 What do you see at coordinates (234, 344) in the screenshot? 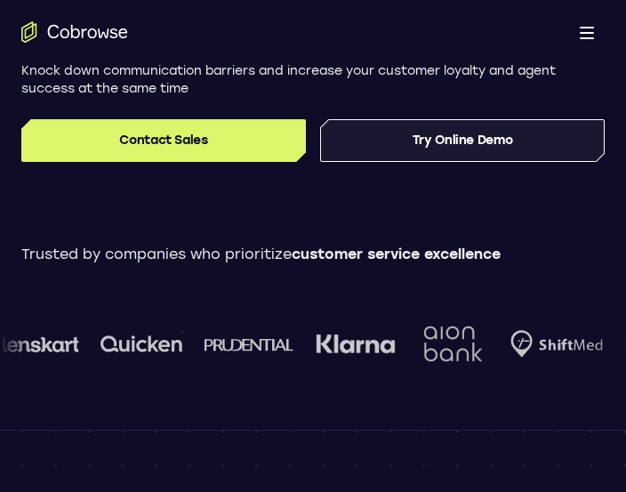
I see `img: prudential` at bounding box center [234, 344].